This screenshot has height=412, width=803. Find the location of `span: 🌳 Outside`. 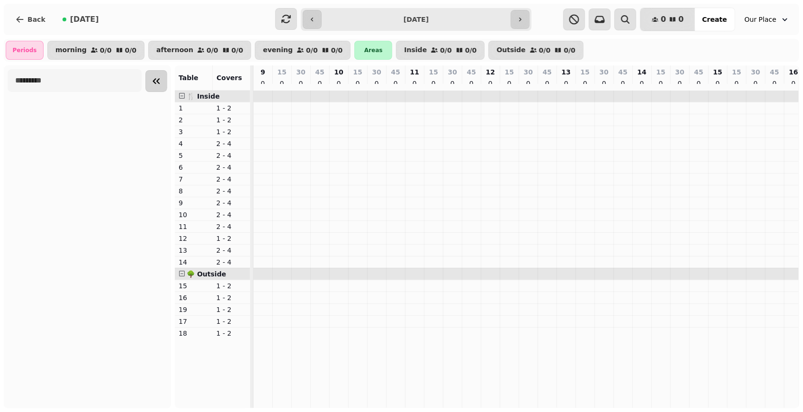

span: 🌳 Outside is located at coordinates (206, 274).